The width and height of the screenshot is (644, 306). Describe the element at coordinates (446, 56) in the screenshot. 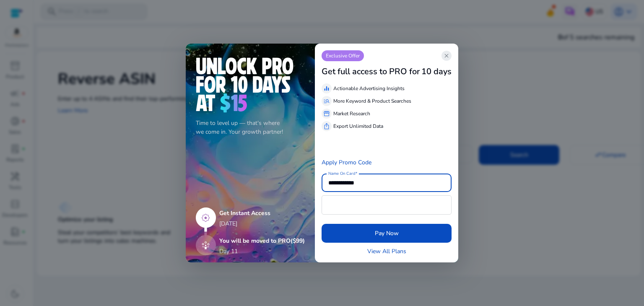

I see `span: close` at that location.